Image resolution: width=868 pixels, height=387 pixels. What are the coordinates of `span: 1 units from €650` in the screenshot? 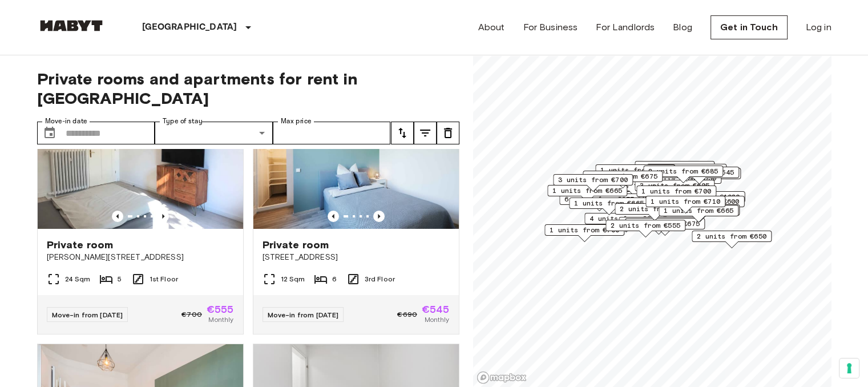 It's located at (674, 167).